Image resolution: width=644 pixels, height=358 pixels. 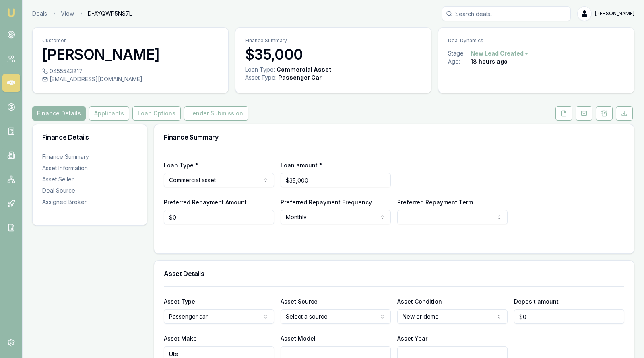 What do you see at coordinates (157, 113) in the screenshot?
I see `button: Loan Options` at bounding box center [157, 113].